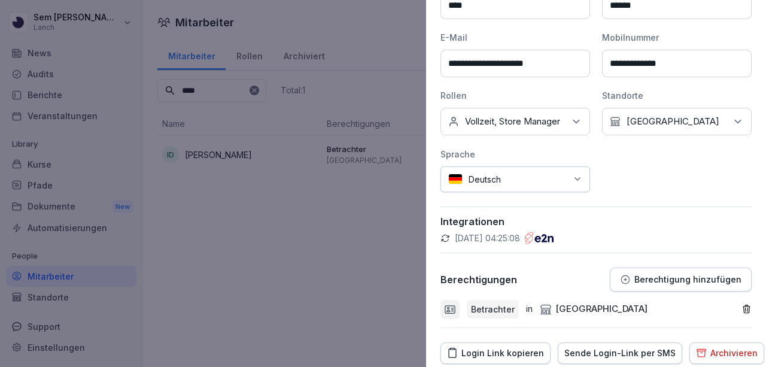 The width and height of the screenshot is (766, 367). Describe the element at coordinates (620, 353) in the screenshot. I see `div: Sende Login-Link per SMS` at that location.